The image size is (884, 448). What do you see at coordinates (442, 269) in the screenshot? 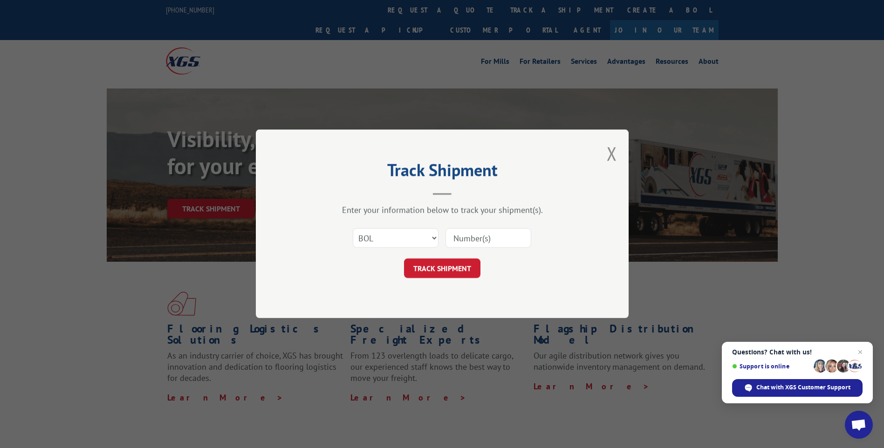
I see `button: TRACK SHIPMENT` at bounding box center [442, 269].